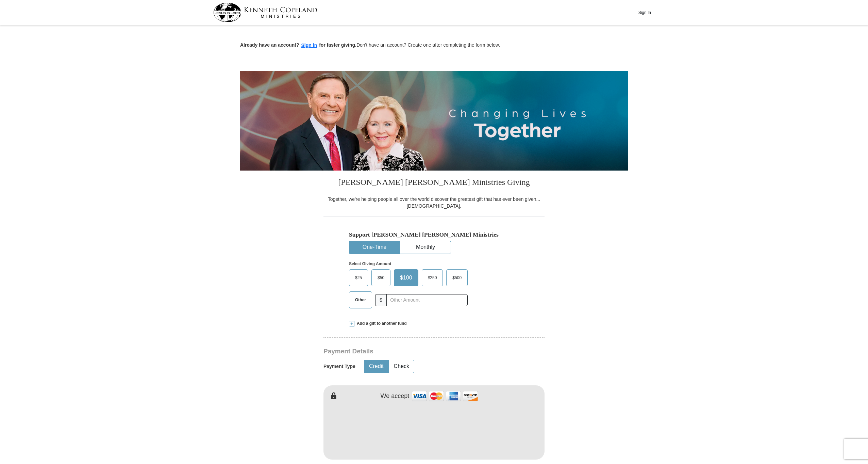 The height and width of the screenshot is (464, 868). I want to click on p: Don't have an account? Create one after completing the form below., so click(434, 45).